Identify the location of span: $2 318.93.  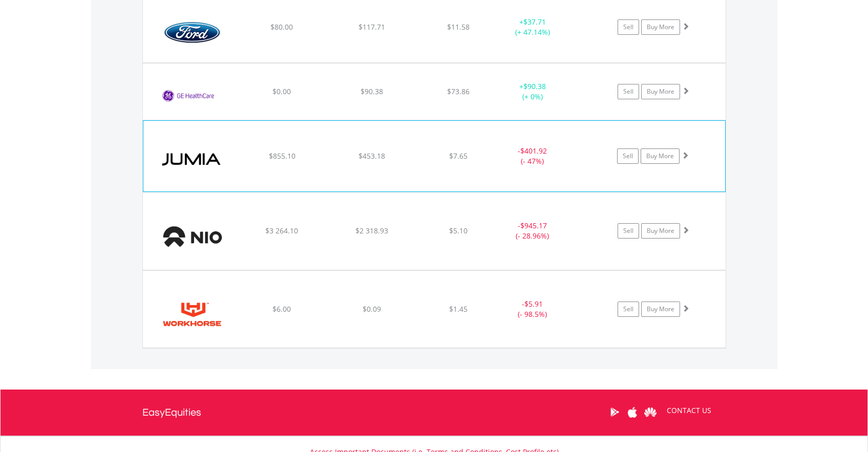
(372, 231).